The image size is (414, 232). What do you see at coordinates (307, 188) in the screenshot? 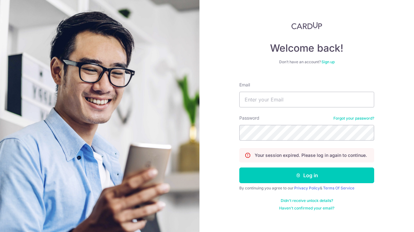
I see `a: Privacy Policy` at bounding box center [307, 188].